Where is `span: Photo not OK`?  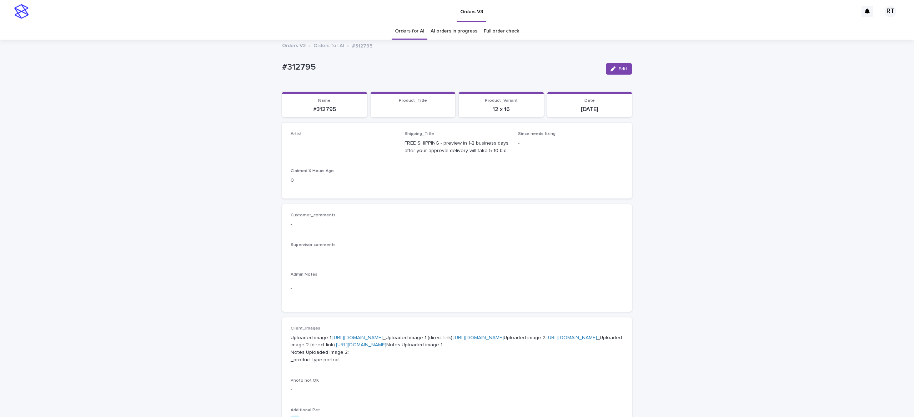
span: Photo not OK is located at coordinates (305, 381).